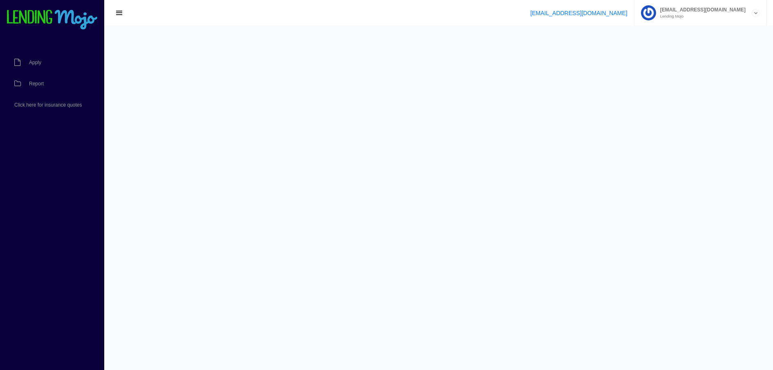 This screenshot has height=370, width=773. Describe the element at coordinates (52, 20) in the screenshot. I see `img: logo-small.png` at that location.